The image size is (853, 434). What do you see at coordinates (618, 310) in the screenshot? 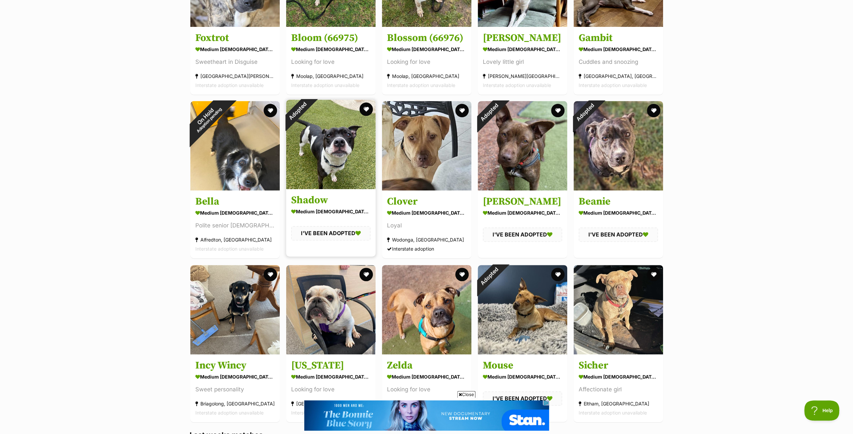
I see `img: Sicher` at bounding box center [618, 310].